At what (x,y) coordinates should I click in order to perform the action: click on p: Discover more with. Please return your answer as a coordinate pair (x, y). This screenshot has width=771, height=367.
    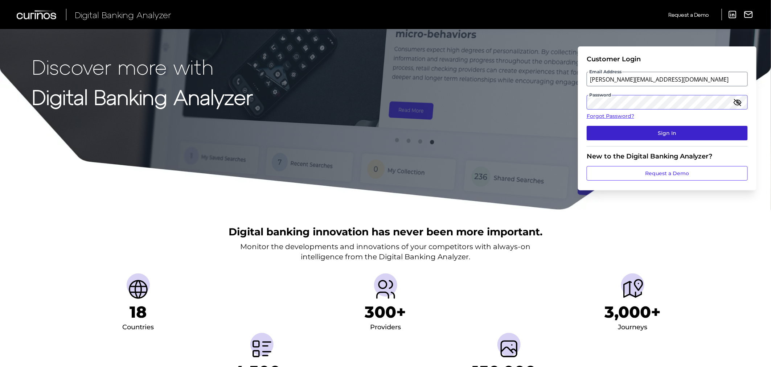
    Looking at the image, I should click on (142, 66).